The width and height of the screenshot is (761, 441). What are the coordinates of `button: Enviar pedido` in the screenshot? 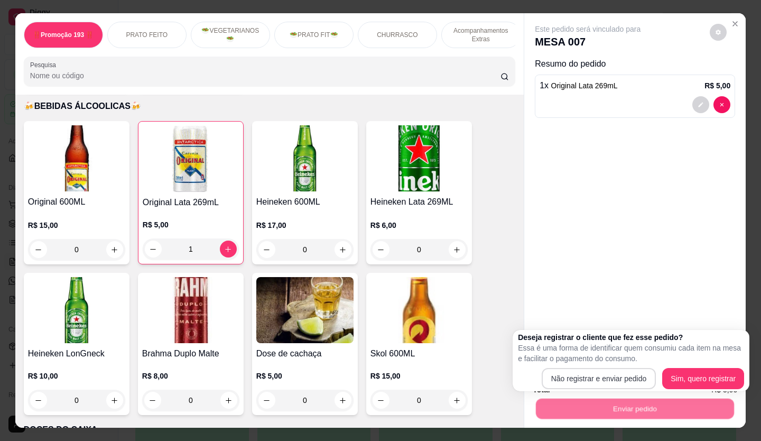 It's located at (634, 408).